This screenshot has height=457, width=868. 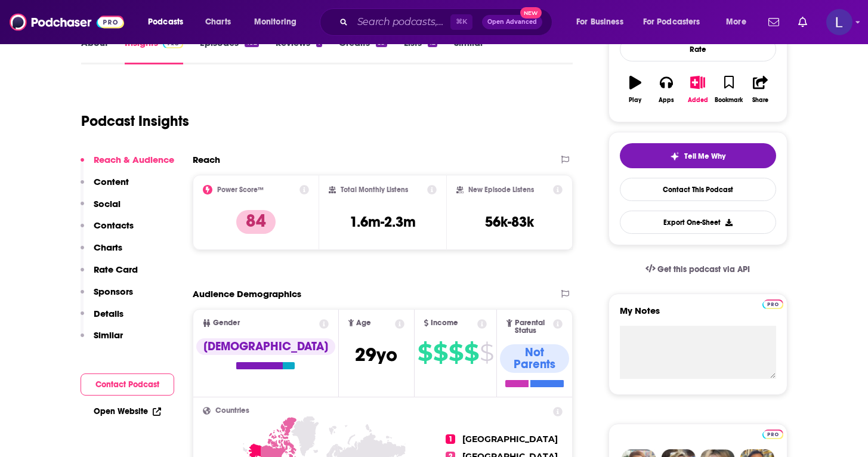 I want to click on a: Get this podcast via API, so click(x=697, y=269).